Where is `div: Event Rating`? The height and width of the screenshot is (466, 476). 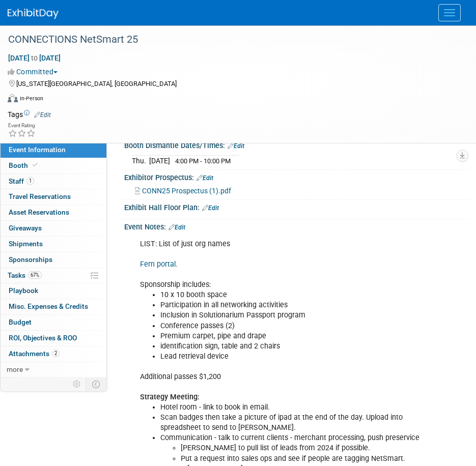 div: Event Rating is located at coordinates (22, 125).